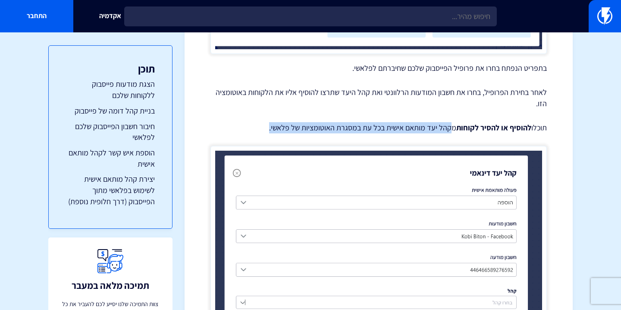 The image size is (621, 310). I want to click on p: בתפריט הנפתח בחרו את פרופיל הפייסבוק שלכם שחיברתם לפלאשי., so click(379, 68).